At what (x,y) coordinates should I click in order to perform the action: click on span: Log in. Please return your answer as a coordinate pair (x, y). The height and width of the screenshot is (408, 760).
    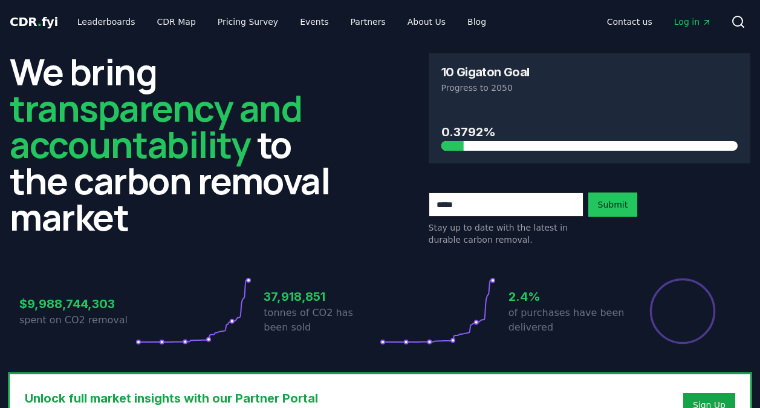
    Looking at the image, I should click on (693, 22).